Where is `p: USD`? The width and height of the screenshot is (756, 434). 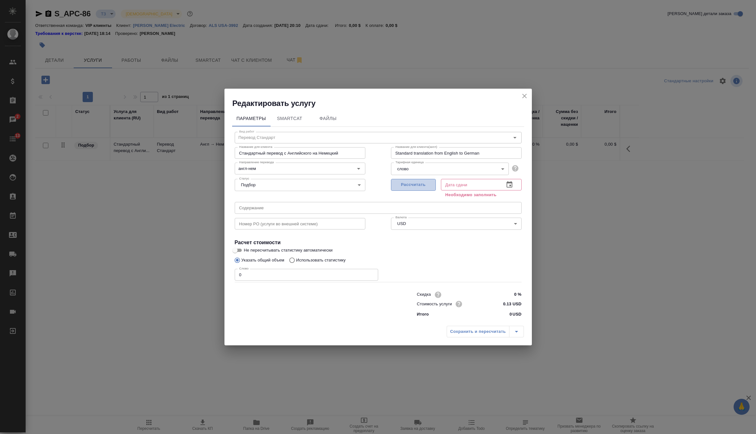
p: USD is located at coordinates (517, 315).